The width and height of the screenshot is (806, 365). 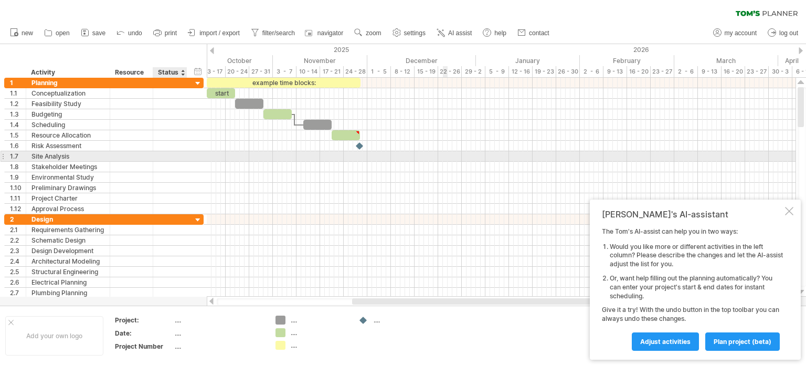 What do you see at coordinates (144, 320) in the screenshot?
I see `div: Project:` at bounding box center [144, 320].